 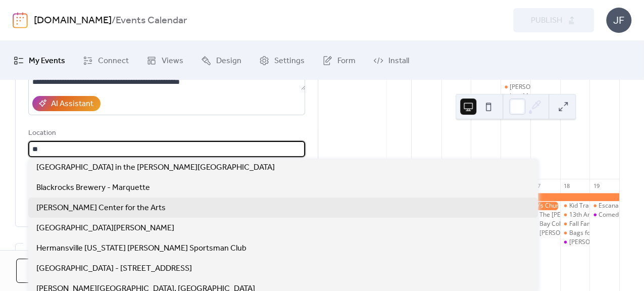 What do you see at coordinates (47, 61) in the screenshot?
I see `span: My Events` at bounding box center [47, 61].